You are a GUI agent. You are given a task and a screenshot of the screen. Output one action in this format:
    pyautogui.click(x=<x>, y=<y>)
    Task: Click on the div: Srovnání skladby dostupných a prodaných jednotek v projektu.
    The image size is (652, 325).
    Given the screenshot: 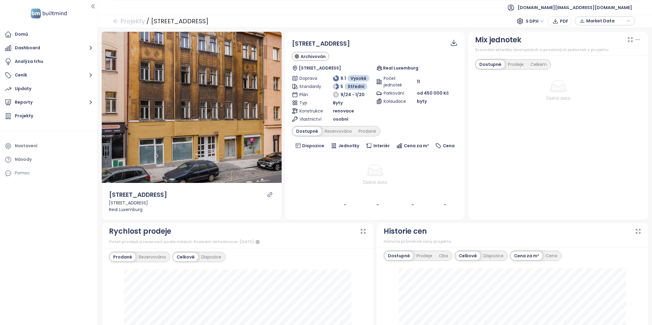 What is the action you would take?
    pyautogui.click(x=558, y=50)
    